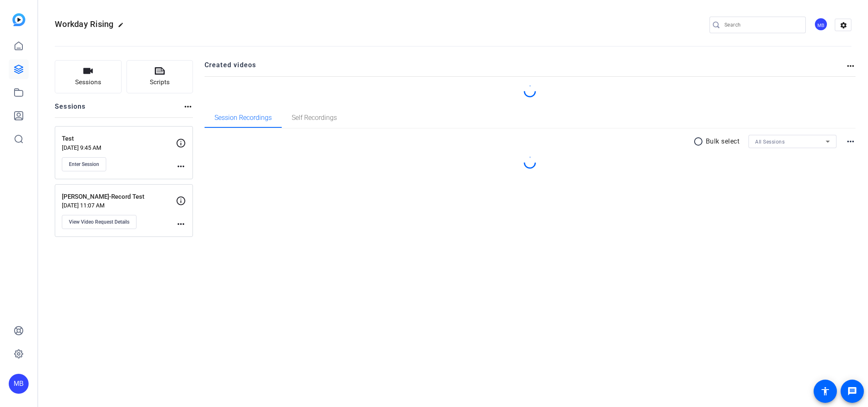 Image resolution: width=868 pixels, height=407 pixels. Describe the element at coordinates (761, 25) in the screenshot. I see `input: Search` at that location.